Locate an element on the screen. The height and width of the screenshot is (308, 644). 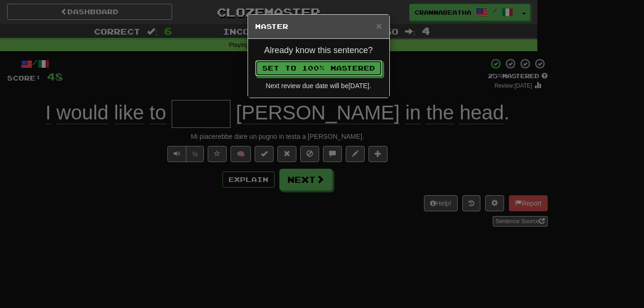
button: Set to 100% Mastered is located at coordinates (319, 68).